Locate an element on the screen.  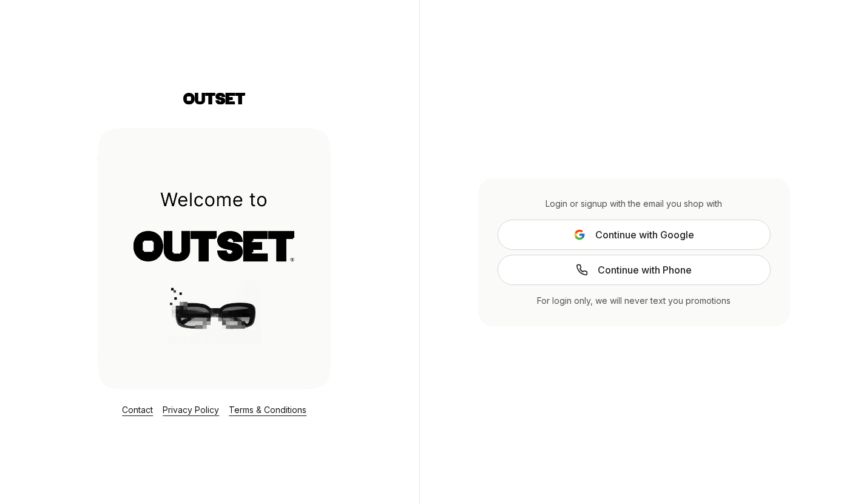
span: Continue with Google is located at coordinates (644, 235).